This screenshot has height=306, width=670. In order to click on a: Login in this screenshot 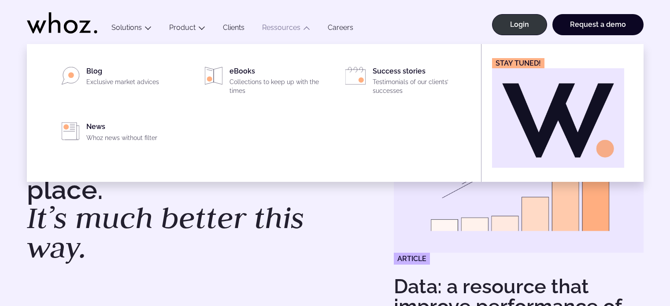, I will do `click(520, 25)`.